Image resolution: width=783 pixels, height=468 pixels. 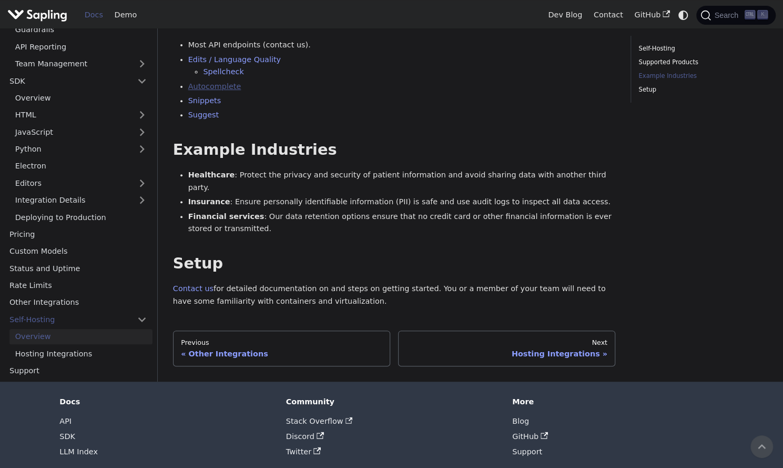 What do you see at coordinates (78, 234) in the screenshot?
I see `a: Pricing` at bounding box center [78, 234].